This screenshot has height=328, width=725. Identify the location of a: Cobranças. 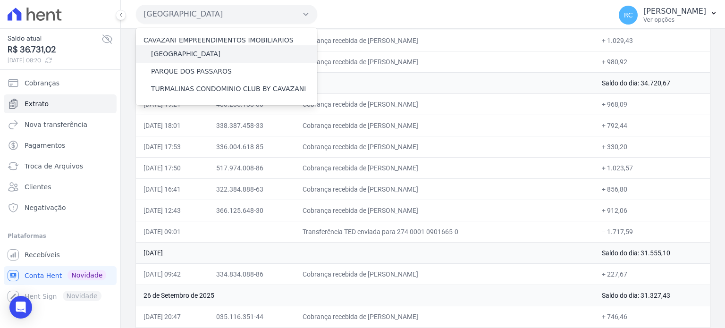
(60, 83).